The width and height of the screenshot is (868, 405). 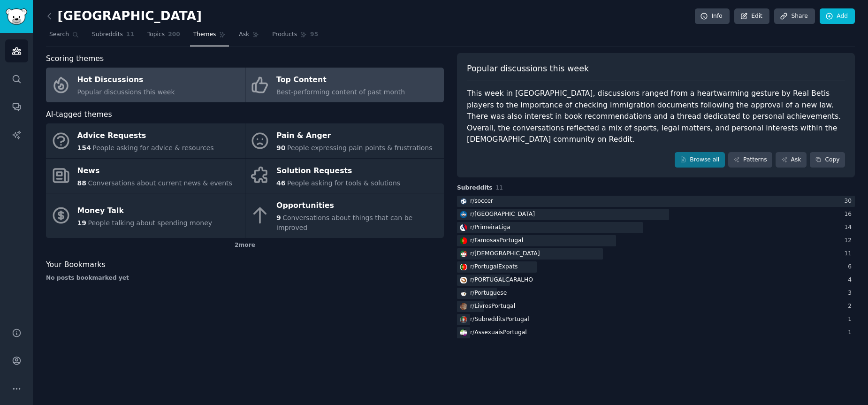 What do you see at coordinates (494, 267) in the screenshot?
I see `div: r/ PortugalExpats` at bounding box center [494, 267].